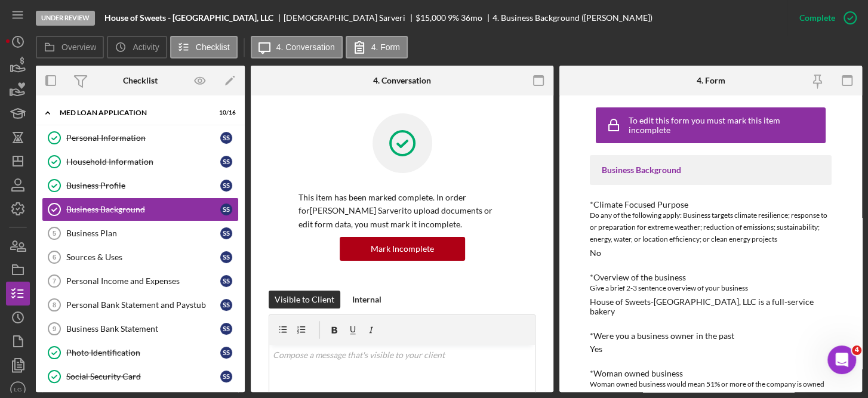 The width and height of the screenshot is (868, 398). Describe the element at coordinates (143, 234) in the screenshot. I see `div: Business Plan` at that location.